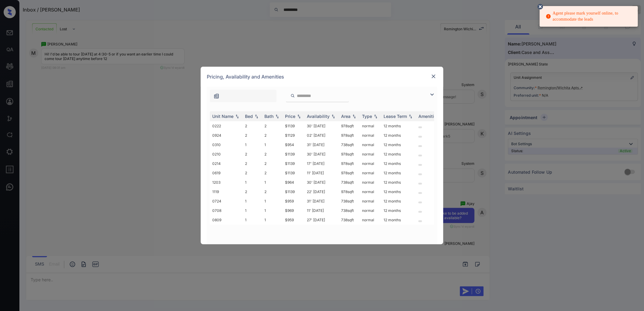  I want to click on td: 0310, so click(226, 145).